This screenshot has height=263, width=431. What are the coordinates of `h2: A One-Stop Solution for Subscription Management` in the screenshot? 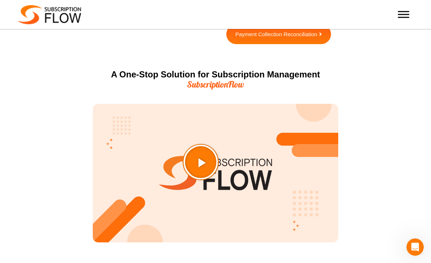 It's located at (216, 79).